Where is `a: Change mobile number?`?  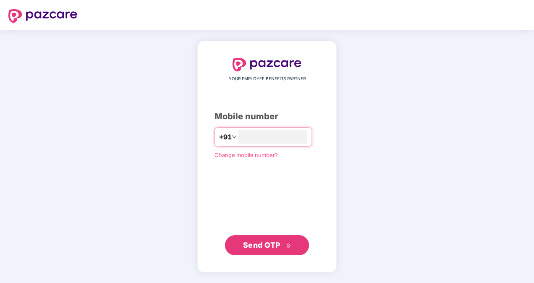
a: Change mobile number? is located at coordinates (246, 155).